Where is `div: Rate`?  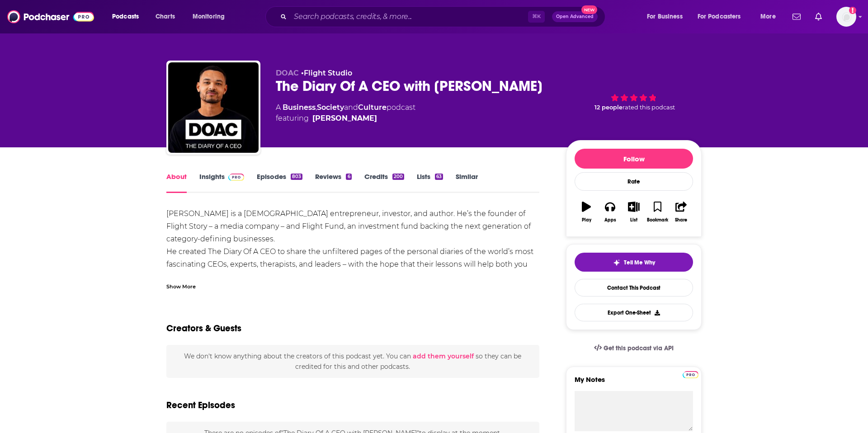
div: Rate is located at coordinates (634, 182).